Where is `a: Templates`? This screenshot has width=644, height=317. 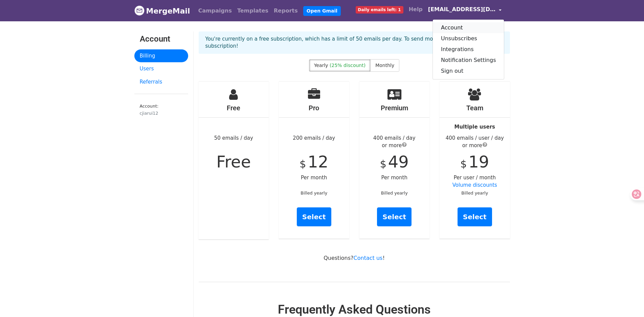
a: Templates is located at coordinates (253, 11).